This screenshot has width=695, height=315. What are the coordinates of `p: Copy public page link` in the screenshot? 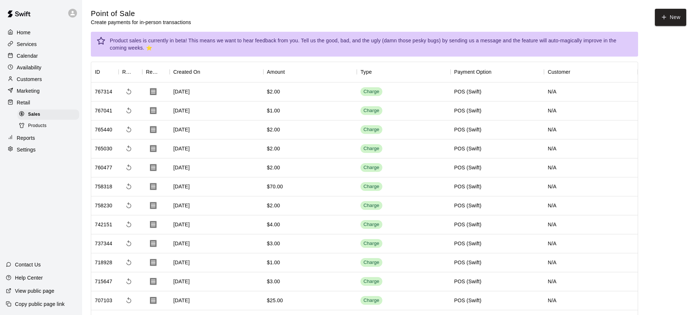 It's located at (40, 304).